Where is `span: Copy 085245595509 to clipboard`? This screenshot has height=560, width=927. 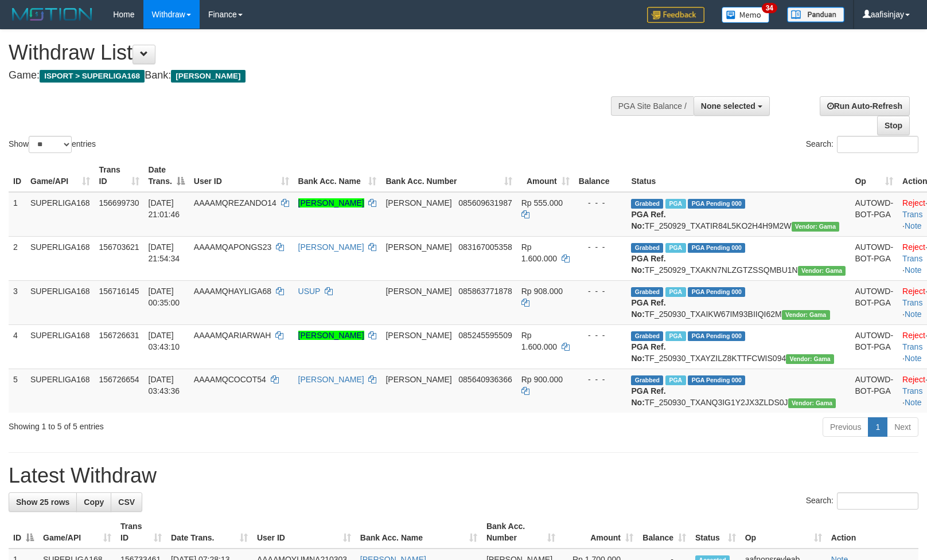
span: Copy 085245595509 to clipboard is located at coordinates (485, 336).